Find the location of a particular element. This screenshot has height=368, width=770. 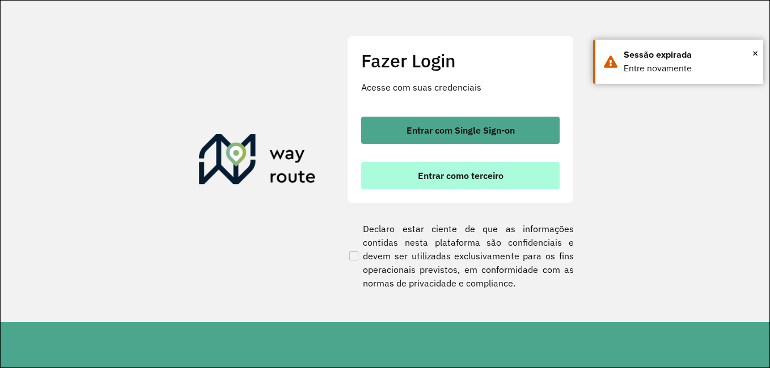

p: Acesse com suas credenciais is located at coordinates (460, 87).